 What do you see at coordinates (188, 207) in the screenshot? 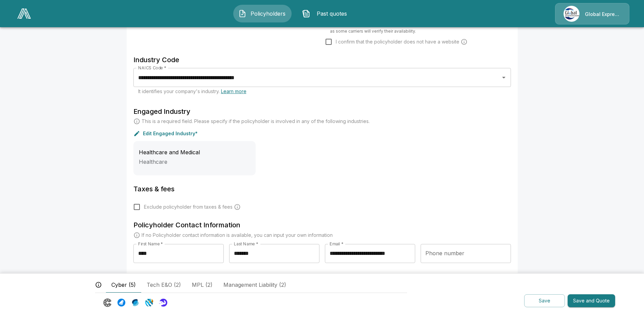
I see `span: Exclude policyholder from taxes & fees` at bounding box center [188, 207].